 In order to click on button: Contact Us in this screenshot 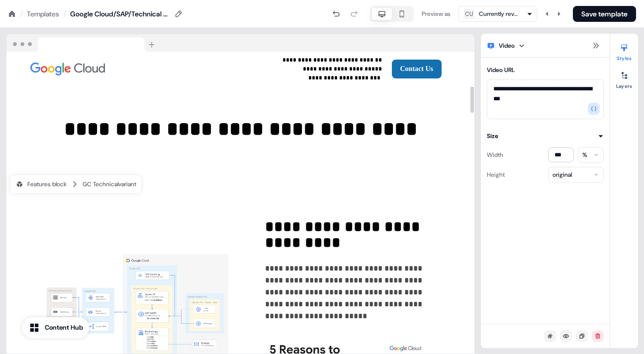, I will do `click(417, 69)`.